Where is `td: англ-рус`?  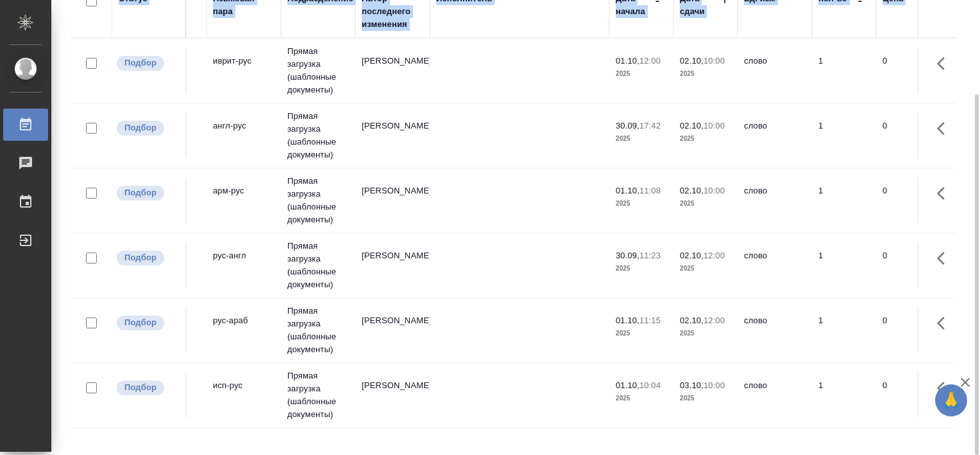 td: англ-рус is located at coordinates (244, 136).